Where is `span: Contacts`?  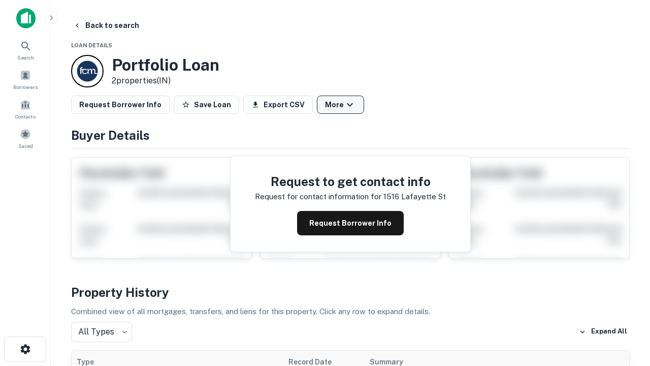 span: Contacts is located at coordinates (25, 116).